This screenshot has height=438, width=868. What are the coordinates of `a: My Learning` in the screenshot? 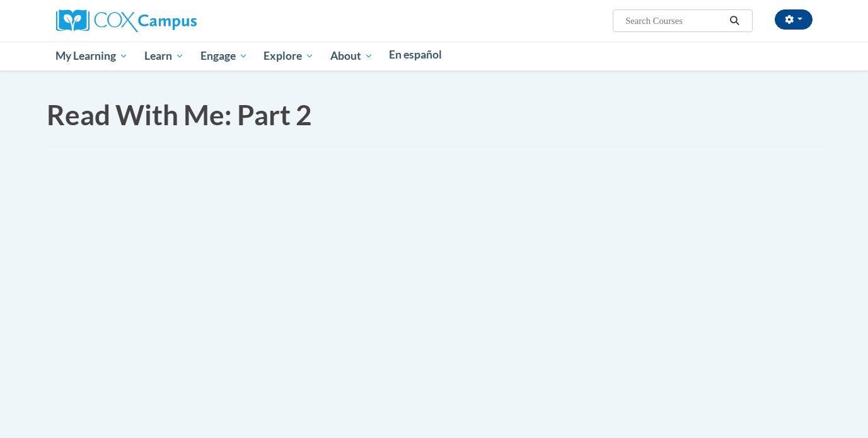 It's located at (92, 56).